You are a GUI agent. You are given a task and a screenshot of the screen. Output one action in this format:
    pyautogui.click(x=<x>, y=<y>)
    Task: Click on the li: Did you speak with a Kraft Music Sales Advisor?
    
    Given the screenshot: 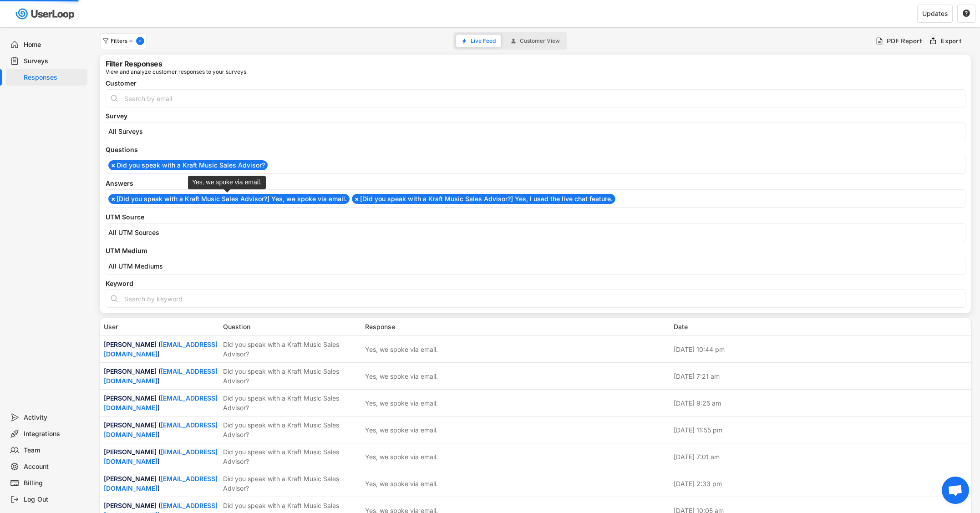 What is the action you would take?
    pyautogui.click(x=188, y=165)
    